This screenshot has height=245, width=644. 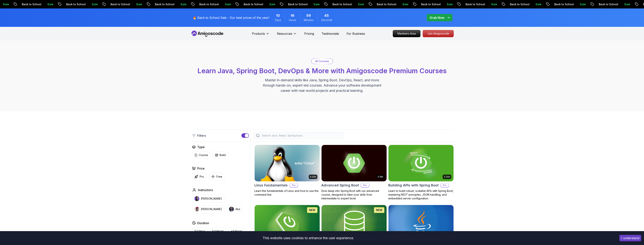 I want to click on button: Pro, so click(x=199, y=177).